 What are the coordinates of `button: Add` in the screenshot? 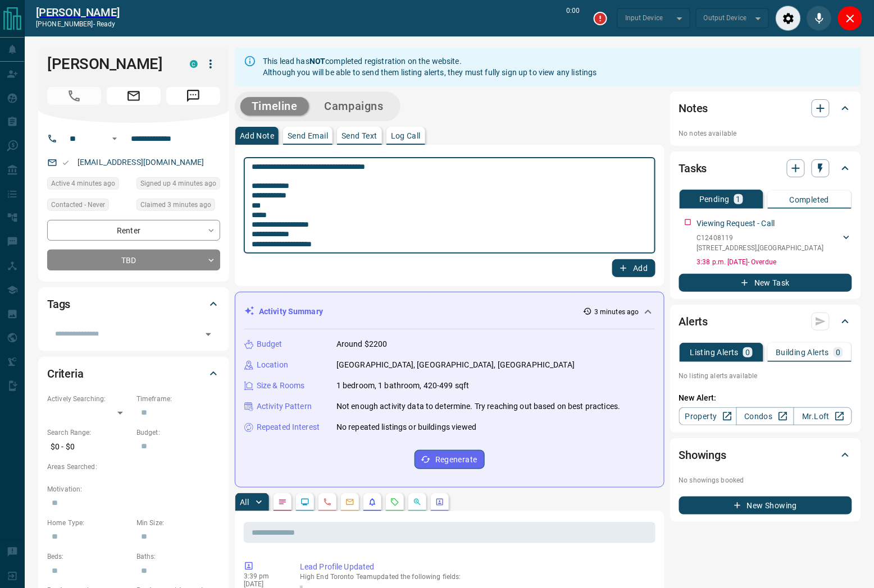 It's located at (634, 268).